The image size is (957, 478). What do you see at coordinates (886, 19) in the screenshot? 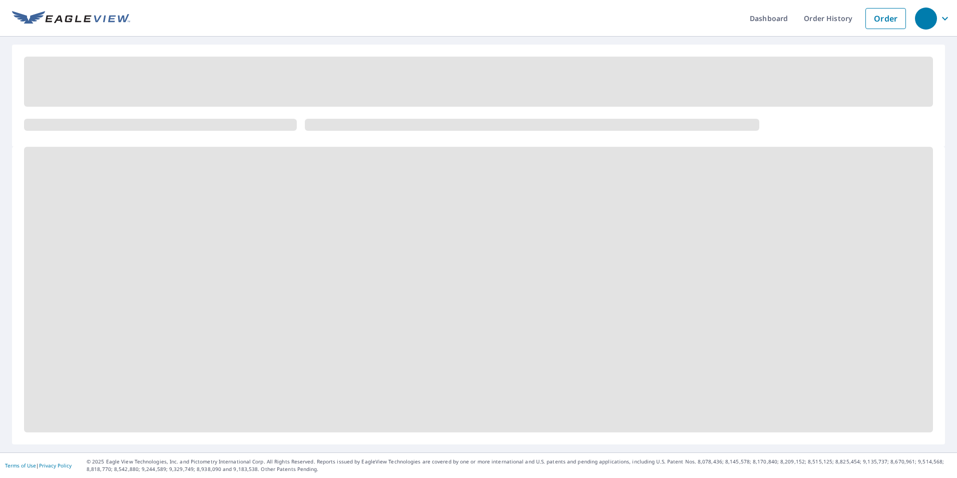
I see `a: Order` at bounding box center [886, 19].